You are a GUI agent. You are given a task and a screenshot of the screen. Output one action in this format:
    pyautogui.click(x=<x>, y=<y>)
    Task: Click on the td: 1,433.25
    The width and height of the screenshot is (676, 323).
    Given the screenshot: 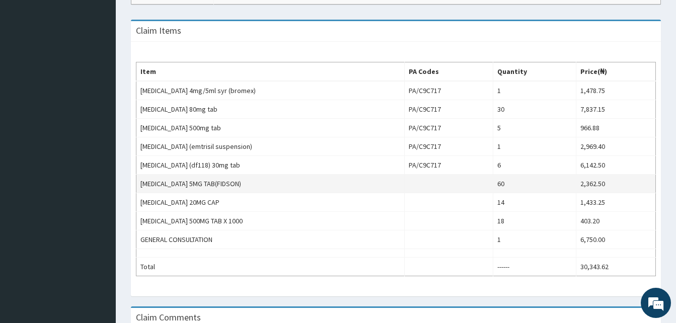 What is the action you would take?
    pyautogui.click(x=616, y=202)
    